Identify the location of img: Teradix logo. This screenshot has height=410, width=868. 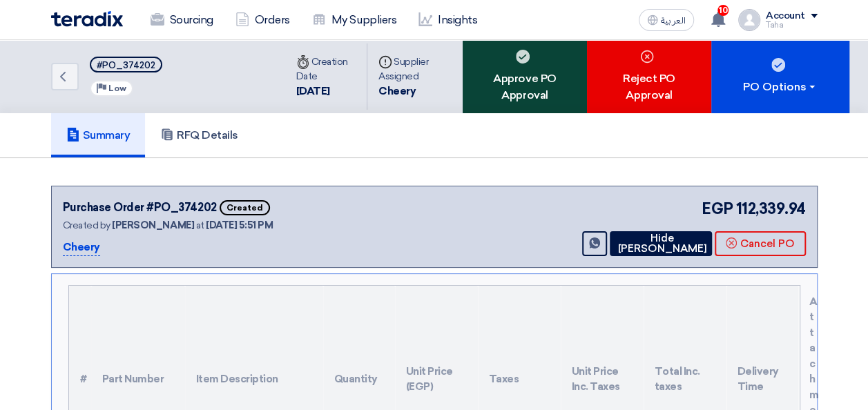
(87, 19).